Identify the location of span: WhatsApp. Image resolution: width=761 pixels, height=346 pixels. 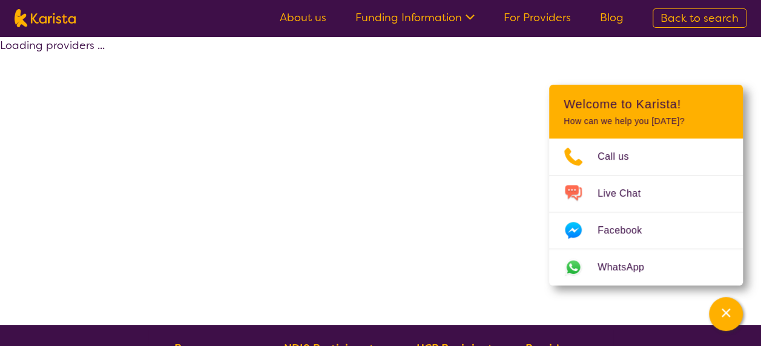
(628, 268).